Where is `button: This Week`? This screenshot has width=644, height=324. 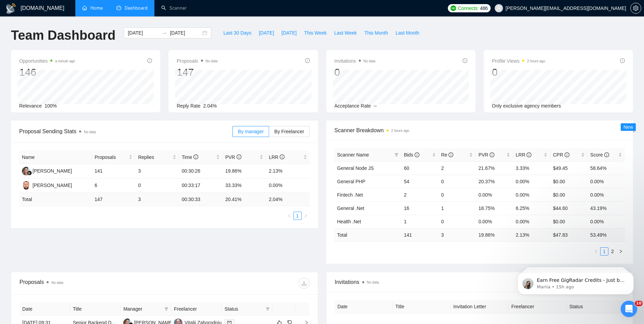 button: This Week is located at coordinates (315, 33).